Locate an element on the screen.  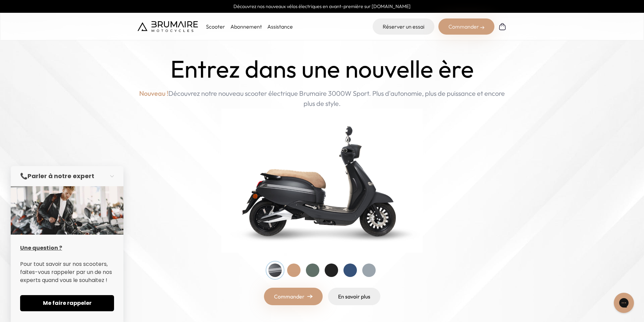
p: Découvrez notre nouveau scooter électrique Brumaire 3000W Sport. Plus d'autonomie, plus de puissa... is located at coordinates (322, 99).